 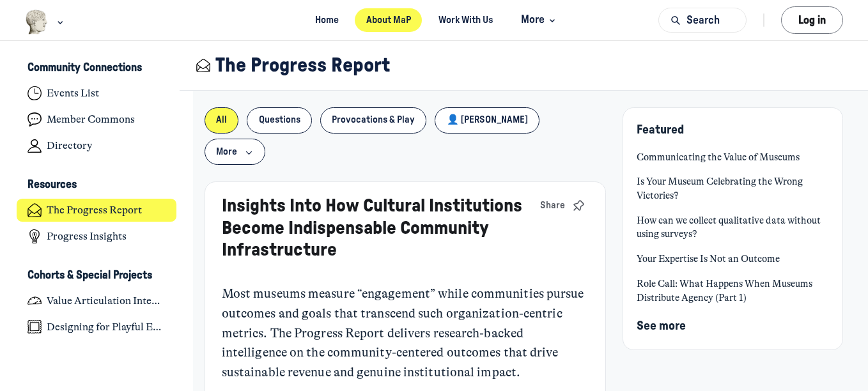 I want to click on h4: Designing for Playful Engagement, so click(x=106, y=327).